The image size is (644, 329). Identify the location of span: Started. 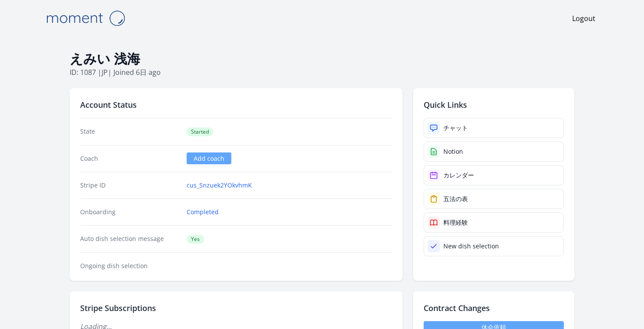
(200, 132).